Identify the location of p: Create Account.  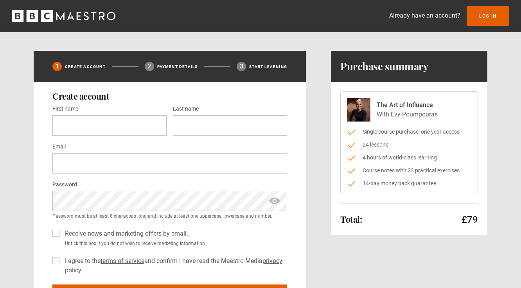
(85, 66).